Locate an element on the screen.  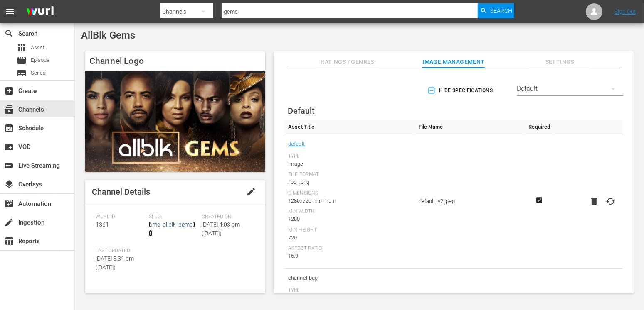
svg: Required is located at coordinates (539, 200).